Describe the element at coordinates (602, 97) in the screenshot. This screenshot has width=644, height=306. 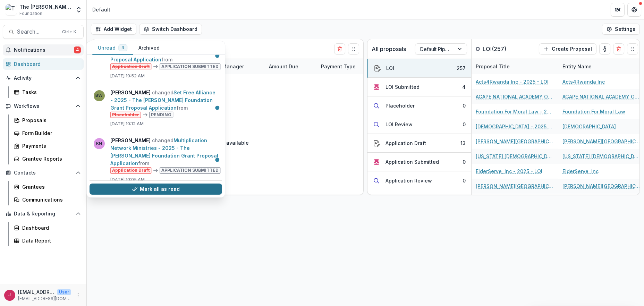
I see `a: AGAPE NATIONAL ACADEMY OF MUSIC INC` at that location.